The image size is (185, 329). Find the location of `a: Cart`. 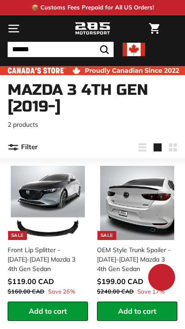

a: Cart is located at coordinates (154, 28).